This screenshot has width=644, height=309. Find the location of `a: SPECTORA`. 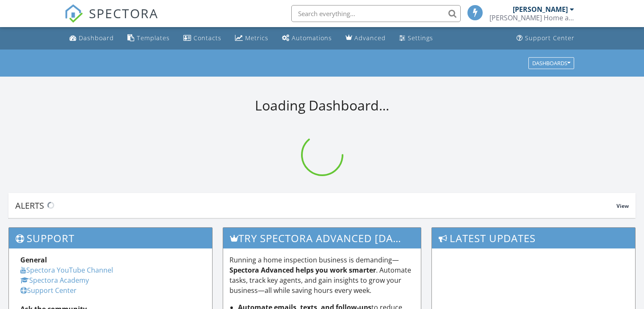

a: SPECTORA is located at coordinates (111, 20).